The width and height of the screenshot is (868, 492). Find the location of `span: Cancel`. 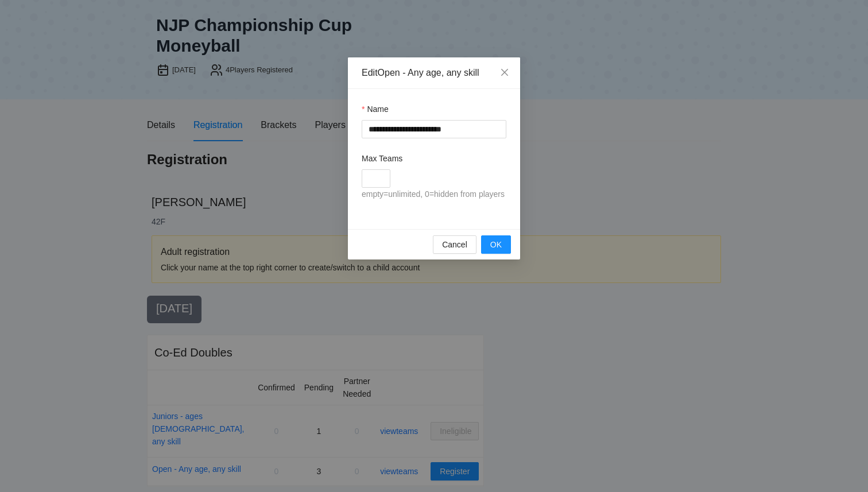

span: Cancel is located at coordinates (455, 245).